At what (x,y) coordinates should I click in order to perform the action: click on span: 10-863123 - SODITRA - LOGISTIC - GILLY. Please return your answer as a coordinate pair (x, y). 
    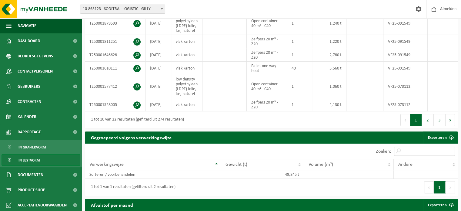
    Looking at the image, I should click on (123, 9).